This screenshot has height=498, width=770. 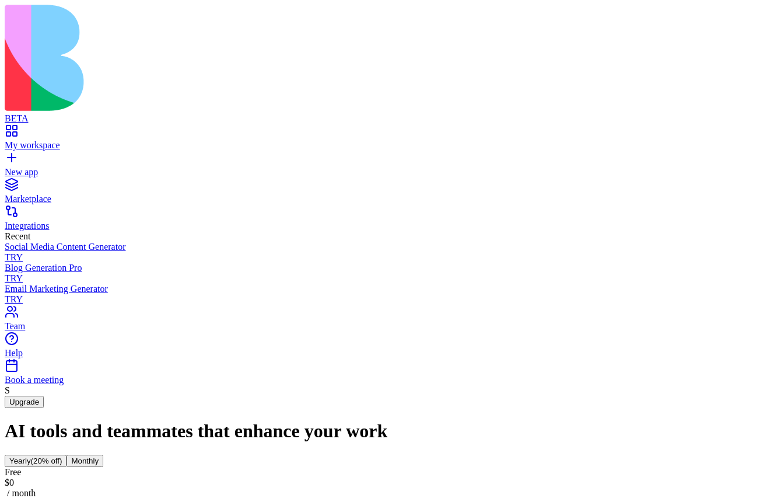 What do you see at coordinates (18, 236) in the screenshot?
I see `span: Recent` at bounding box center [18, 236].